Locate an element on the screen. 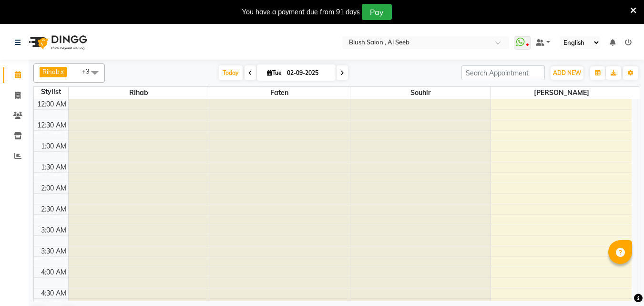  img: logo is located at coordinates (57, 43).